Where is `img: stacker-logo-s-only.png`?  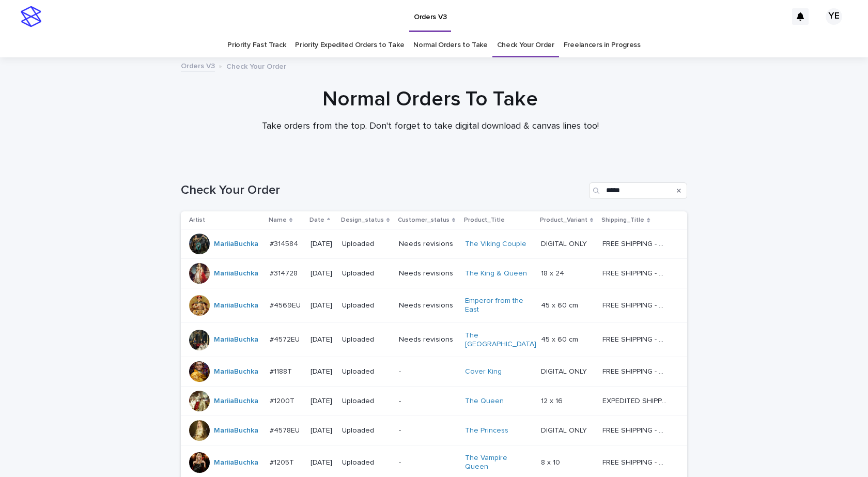
img: stacker-logo-s-only.png is located at coordinates (31, 16).